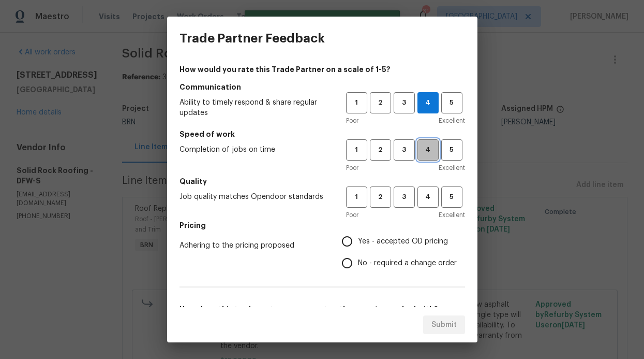  What do you see at coordinates (403, 252) in the screenshot?
I see `div: Pricing` at bounding box center [403, 252].